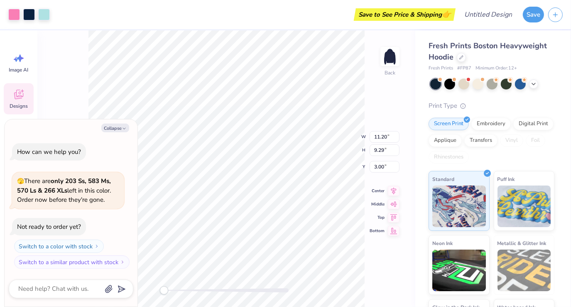 This screenshot has height=307, width=571. I want to click on div: Foil, so click(535, 140).